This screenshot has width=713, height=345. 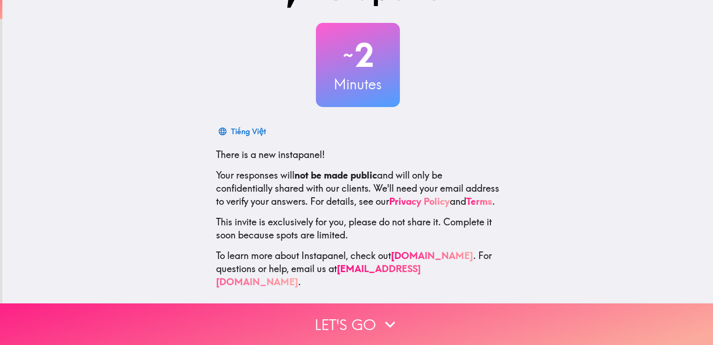 What do you see at coordinates (480, 201) in the screenshot?
I see `a: Terms` at bounding box center [480, 201].